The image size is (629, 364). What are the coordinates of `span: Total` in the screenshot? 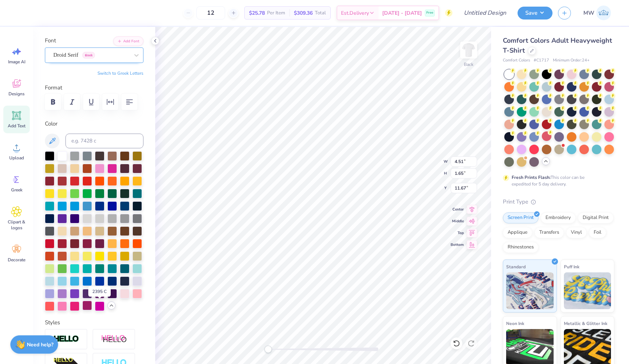 It's located at (321, 13).